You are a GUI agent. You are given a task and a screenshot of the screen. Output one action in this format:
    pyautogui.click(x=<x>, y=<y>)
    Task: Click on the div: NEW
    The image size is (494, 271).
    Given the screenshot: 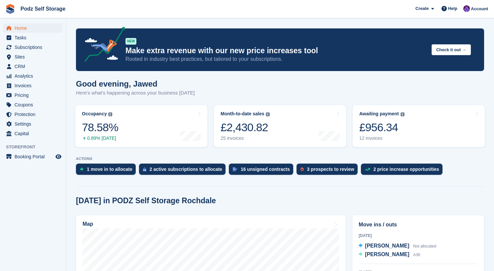 What is the action you would take?
    pyautogui.click(x=131, y=41)
    